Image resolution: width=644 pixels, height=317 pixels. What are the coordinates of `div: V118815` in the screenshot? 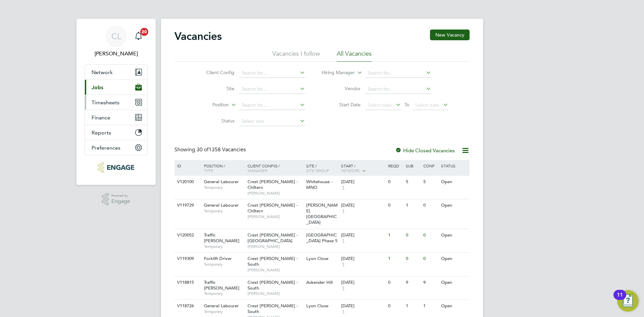 It's located at (187, 282).